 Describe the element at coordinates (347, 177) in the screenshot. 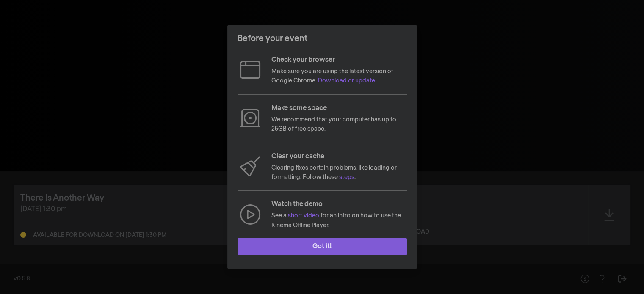

I see `a: steps` at that location.